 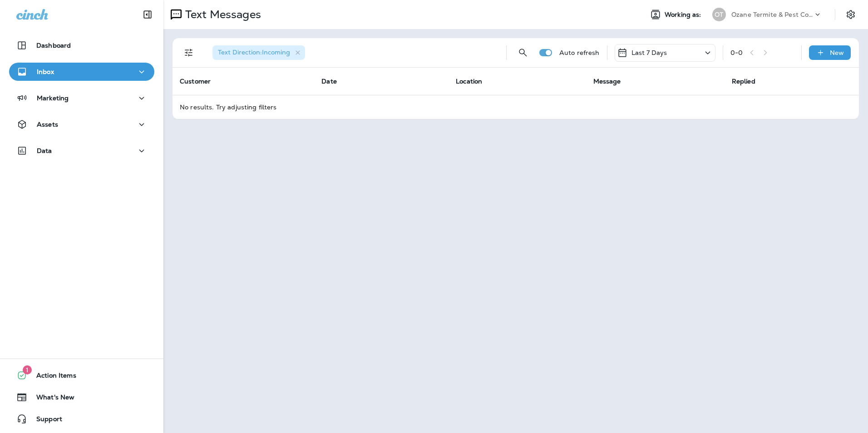 I want to click on span: Action Items, so click(x=52, y=377).